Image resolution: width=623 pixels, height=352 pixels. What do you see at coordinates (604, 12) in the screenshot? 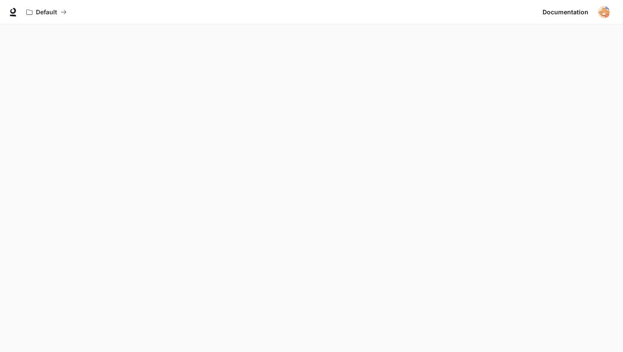
I see `button: User avatar` at bounding box center [604, 12].